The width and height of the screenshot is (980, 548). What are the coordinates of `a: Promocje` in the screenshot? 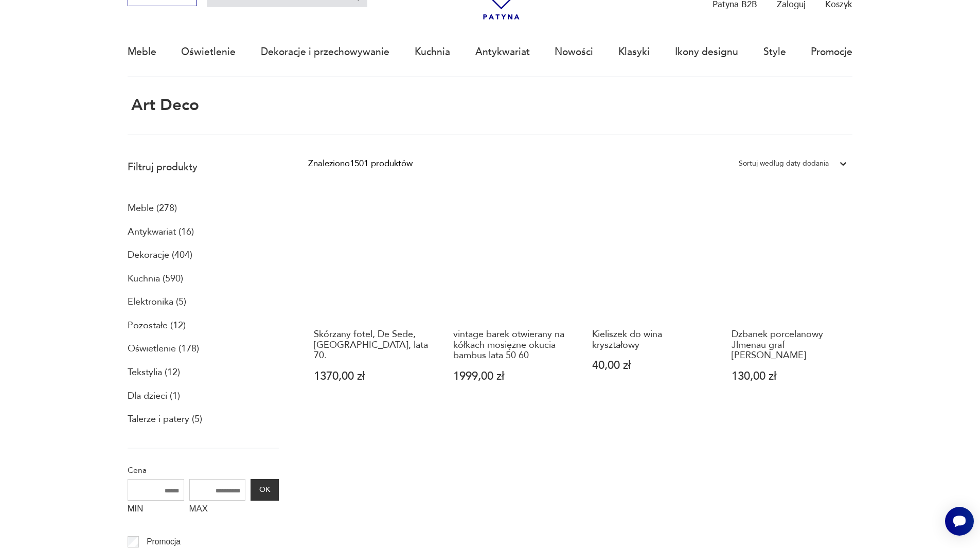 It's located at (832, 52).